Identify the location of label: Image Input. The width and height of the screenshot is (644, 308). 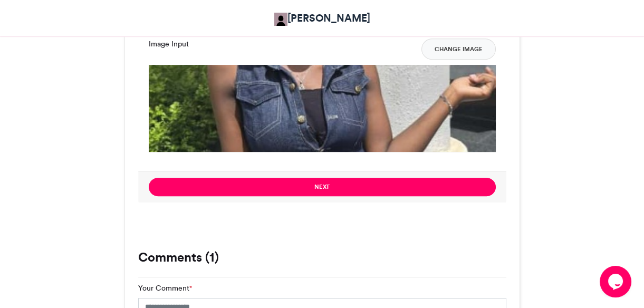
(169, 44).